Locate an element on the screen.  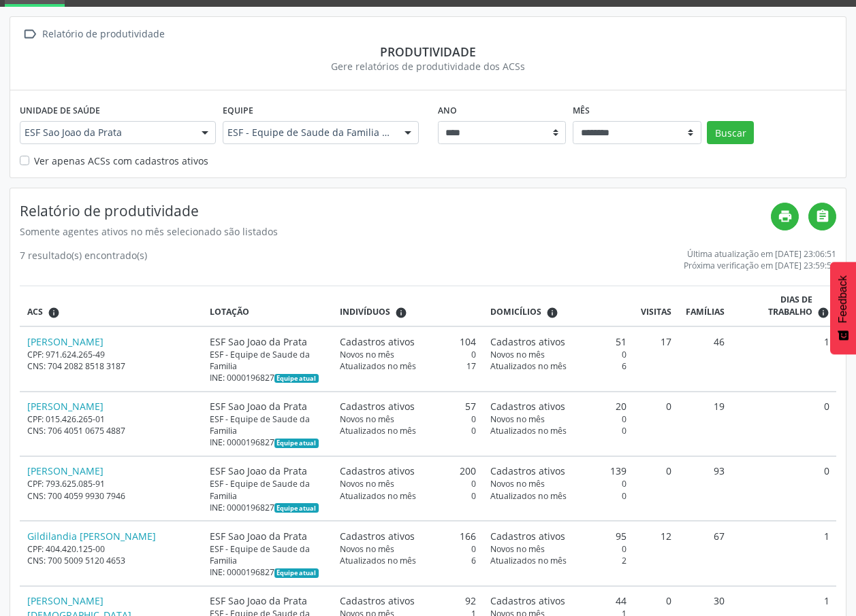
a: print is located at coordinates (785, 216).